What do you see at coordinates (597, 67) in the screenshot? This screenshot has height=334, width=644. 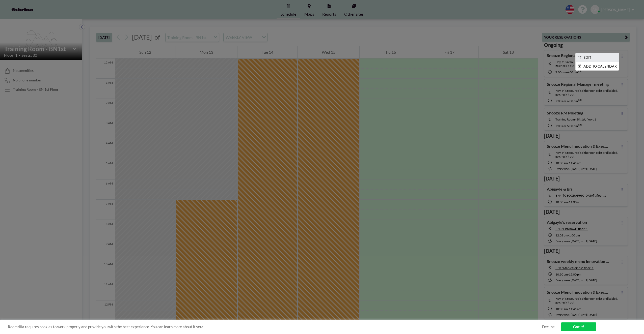 I see `li: ADD TO CALENDAR` at bounding box center [597, 67].